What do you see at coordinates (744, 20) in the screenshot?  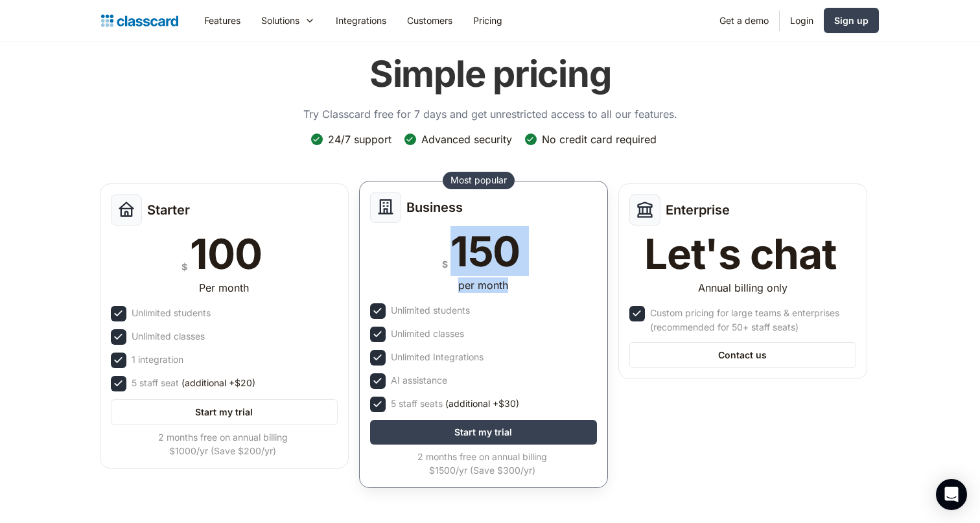 I see `a: Get a demo` at bounding box center [744, 20].